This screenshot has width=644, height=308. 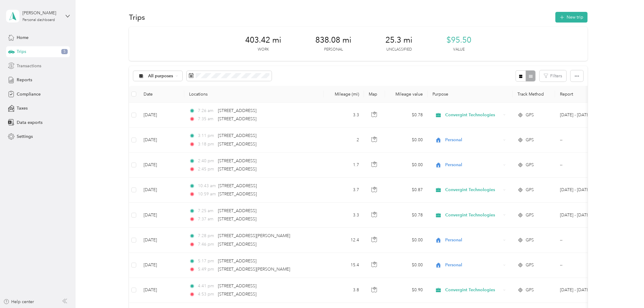 What do you see at coordinates (30, 122) in the screenshot?
I see `span: Data exports` at bounding box center [30, 122].